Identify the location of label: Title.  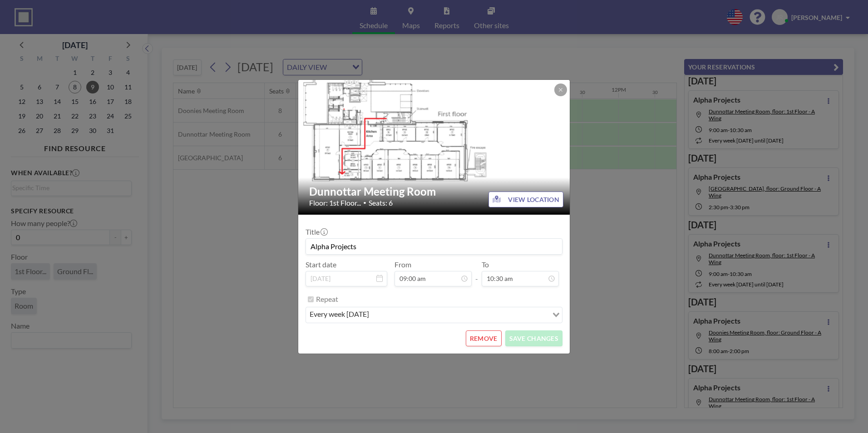
(316, 232).